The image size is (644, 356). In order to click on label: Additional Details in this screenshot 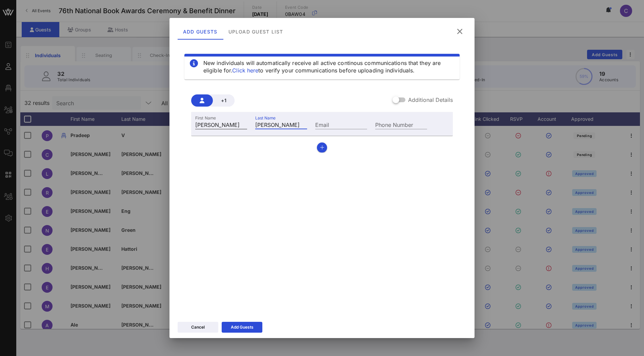, I will do `click(431, 100)`.